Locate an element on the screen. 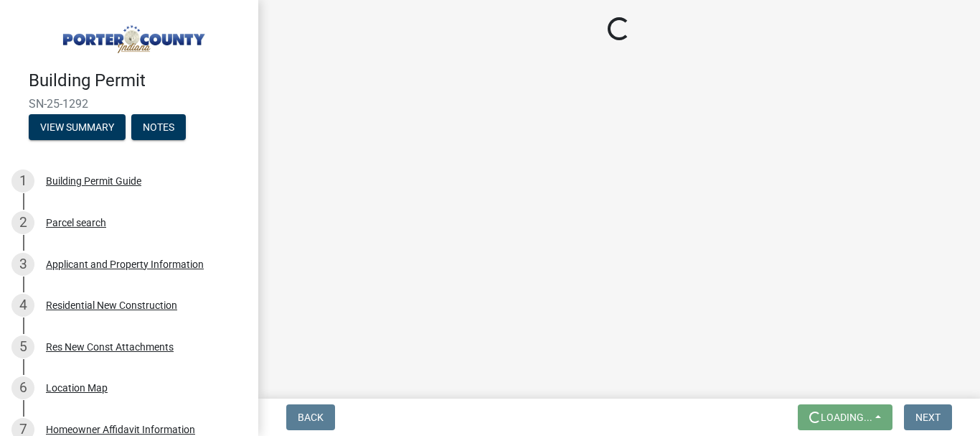 The height and width of the screenshot is (436, 980). span: Next is located at coordinates (928, 417).